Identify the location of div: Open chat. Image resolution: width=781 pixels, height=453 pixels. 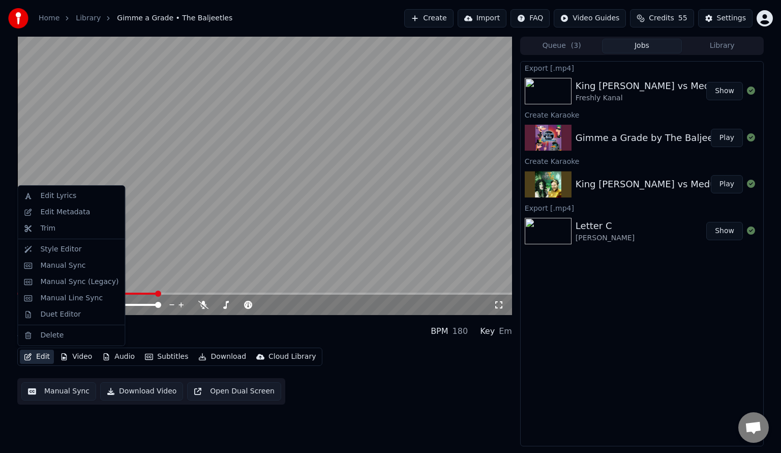
(754, 427).